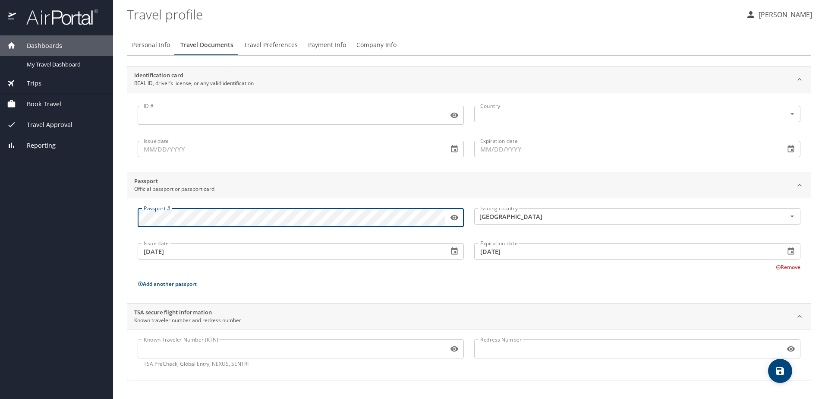 This screenshot has width=825, height=399. Describe the element at coordinates (433, 14) in the screenshot. I see `h1: Travel profile` at that location.